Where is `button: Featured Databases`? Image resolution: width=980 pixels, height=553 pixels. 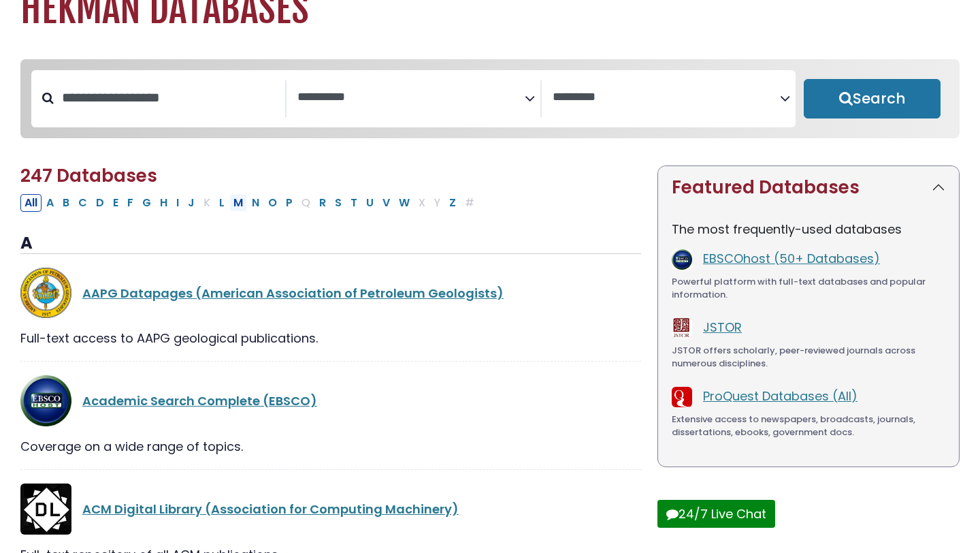 button: Featured Databases is located at coordinates (809, 188).